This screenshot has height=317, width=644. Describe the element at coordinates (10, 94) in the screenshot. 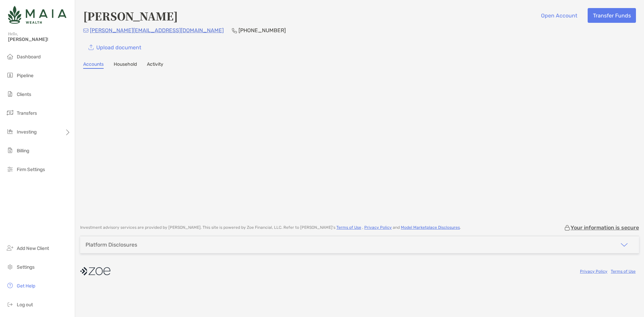

I see `img: clients icon` at that location.